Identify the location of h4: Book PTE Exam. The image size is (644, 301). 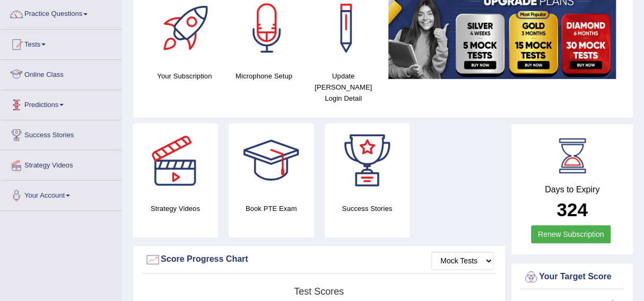
(271, 208).